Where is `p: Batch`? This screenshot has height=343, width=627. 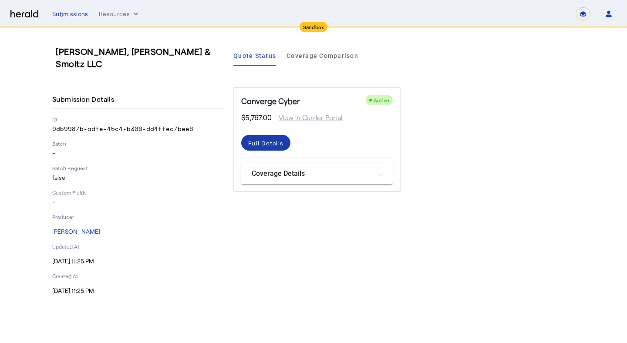 p: Batch is located at coordinates (138, 144).